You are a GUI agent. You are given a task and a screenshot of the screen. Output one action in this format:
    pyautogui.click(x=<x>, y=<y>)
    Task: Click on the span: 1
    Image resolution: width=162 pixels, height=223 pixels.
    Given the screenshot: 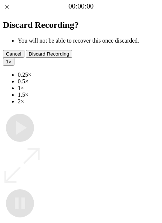 What is the action you would take?
    pyautogui.click(x=7, y=61)
    